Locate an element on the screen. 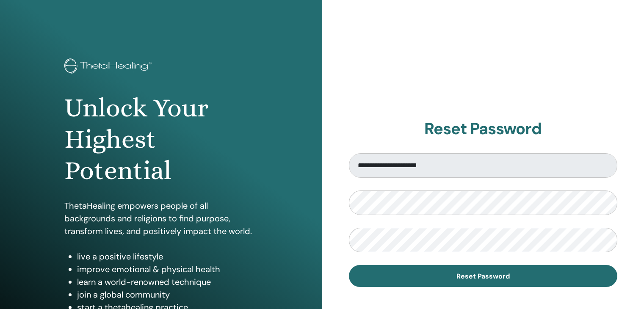 The height and width of the screenshot is (309, 644). p: ThetaHealing empowers people of all backgrounds and religions to find purpose, transform lives, a... is located at coordinates (161, 219).